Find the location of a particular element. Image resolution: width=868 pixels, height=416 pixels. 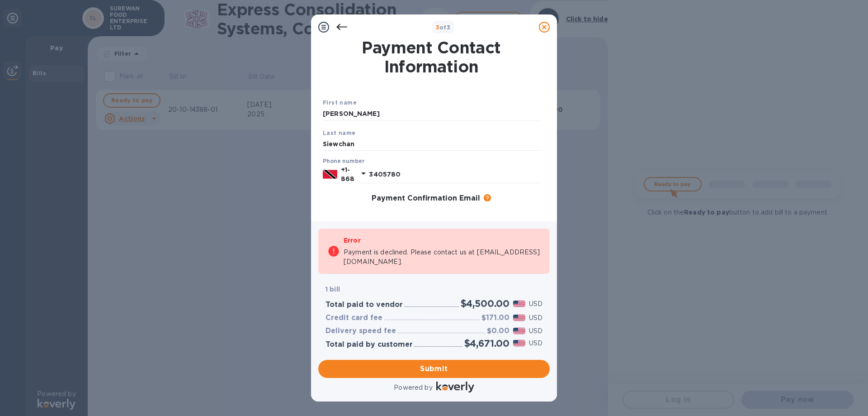

h3: $0.00 is located at coordinates (498, 331).